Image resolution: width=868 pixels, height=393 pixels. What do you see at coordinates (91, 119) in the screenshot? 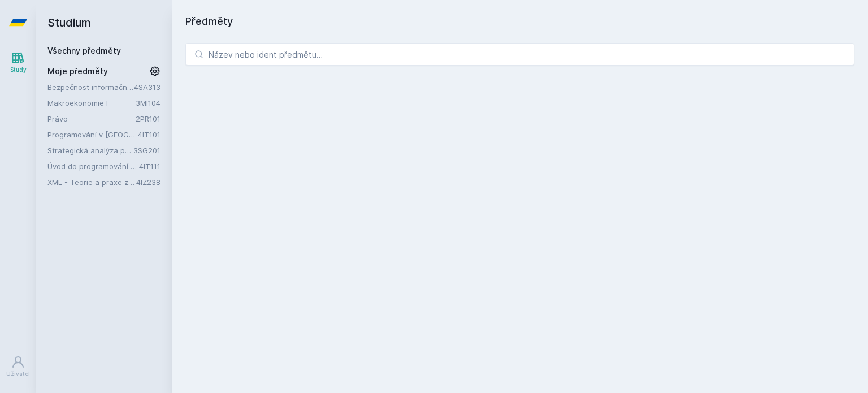
I see `a: Právo` at bounding box center [91, 119].